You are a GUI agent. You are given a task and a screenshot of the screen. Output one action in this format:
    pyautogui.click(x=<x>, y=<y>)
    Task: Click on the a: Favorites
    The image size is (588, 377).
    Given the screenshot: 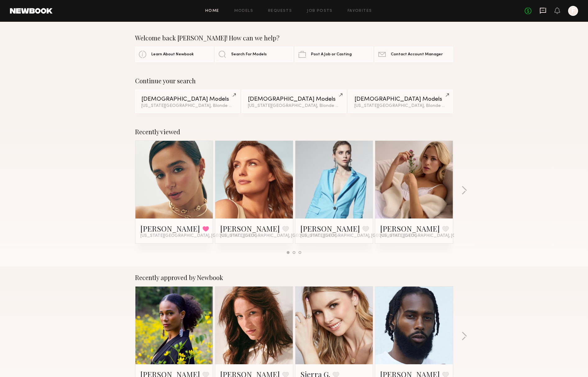 What is the action you would take?
    pyautogui.click(x=360, y=11)
    